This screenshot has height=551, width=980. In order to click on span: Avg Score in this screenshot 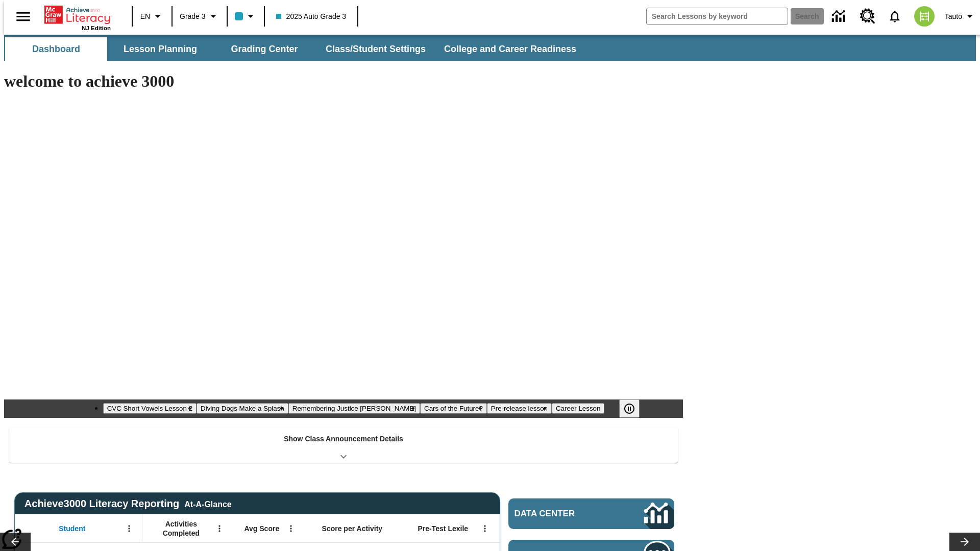, I will do `click(261, 529)`.